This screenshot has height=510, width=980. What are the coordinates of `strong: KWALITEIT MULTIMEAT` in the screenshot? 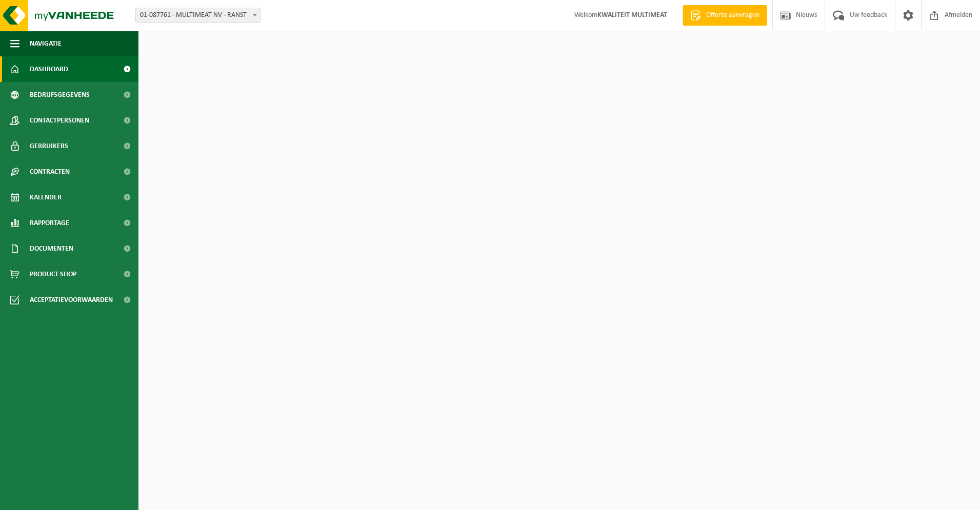 It's located at (632, 15).